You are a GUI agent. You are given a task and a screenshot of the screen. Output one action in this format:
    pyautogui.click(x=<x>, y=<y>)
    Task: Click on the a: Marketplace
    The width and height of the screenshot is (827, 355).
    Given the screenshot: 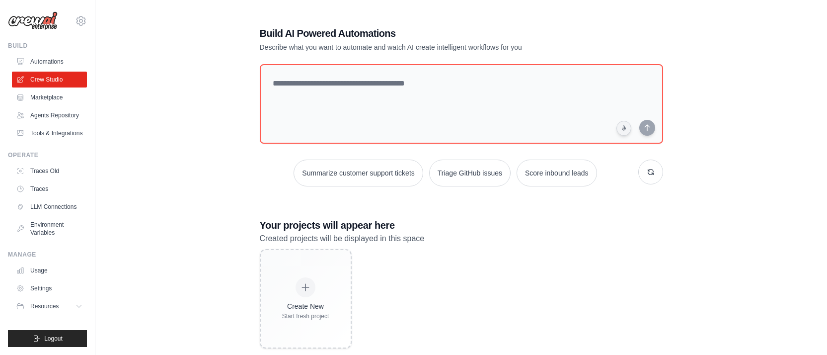 What is the action you would take?
    pyautogui.click(x=49, y=97)
    